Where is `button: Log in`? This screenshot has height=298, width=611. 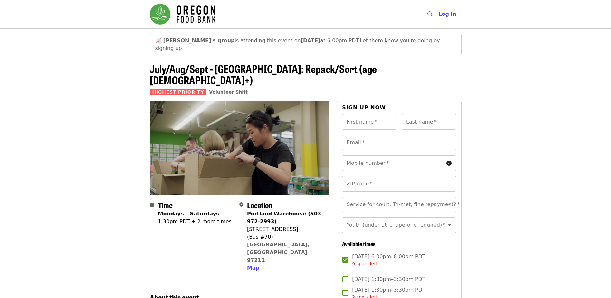
button: Log in is located at coordinates (447, 14).